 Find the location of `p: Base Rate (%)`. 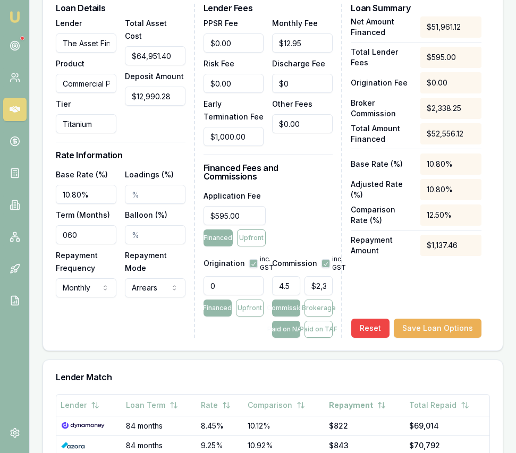

p: Base Rate (%) is located at coordinates (381, 164).